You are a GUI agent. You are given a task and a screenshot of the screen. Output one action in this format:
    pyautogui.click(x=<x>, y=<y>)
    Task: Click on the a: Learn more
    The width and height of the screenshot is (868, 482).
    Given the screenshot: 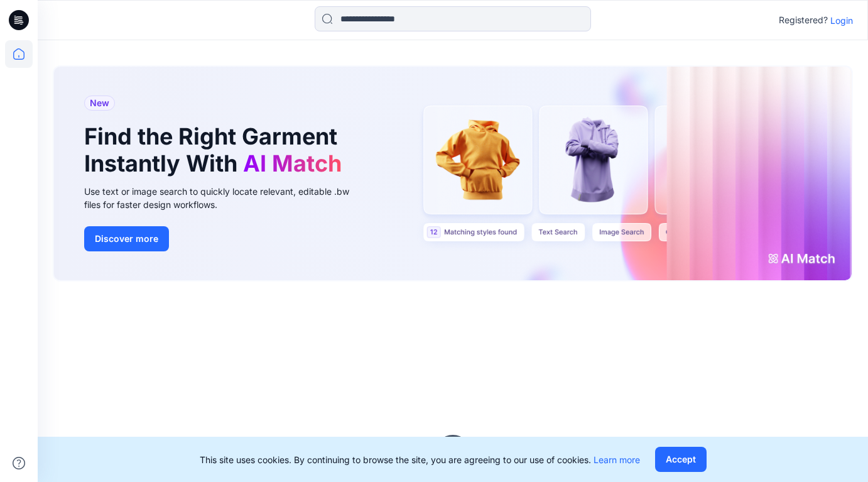 What is the action you would take?
    pyautogui.click(x=617, y=459)
    